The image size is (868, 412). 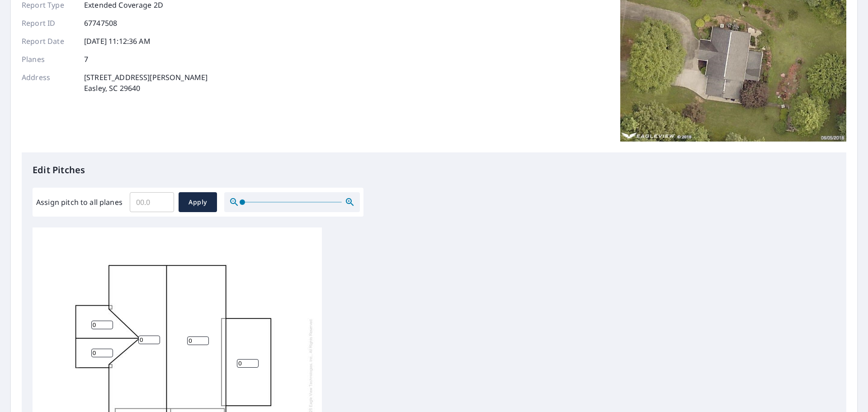 What do you see at coordinates (152, 202) in the screenshot?
I see `input: 00.0` at bounding box center [152, 202].